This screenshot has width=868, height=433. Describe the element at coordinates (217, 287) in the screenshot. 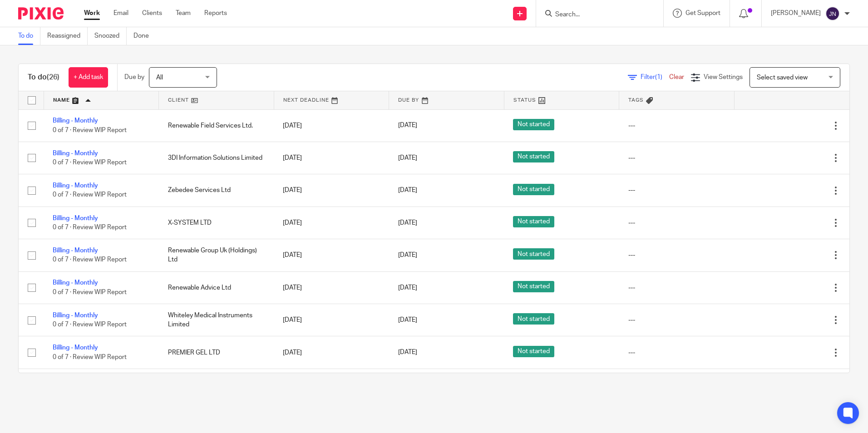

I see `td: Renewable Advice Ltd` at that location.